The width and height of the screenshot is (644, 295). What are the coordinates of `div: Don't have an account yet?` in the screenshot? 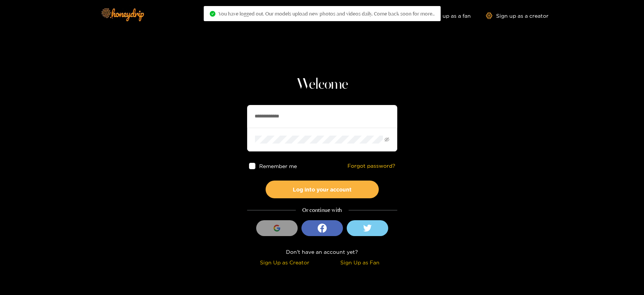 It's located at (322, 251).